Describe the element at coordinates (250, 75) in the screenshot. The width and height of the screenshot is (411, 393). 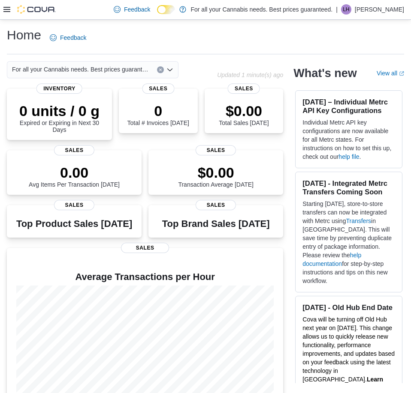
I see `p: Updated 1 minute(s) ago` at that location.